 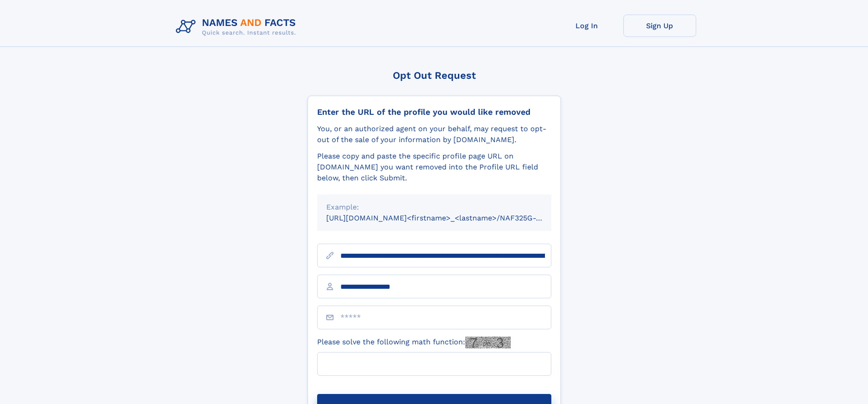 What do you see at coordinates (414, 342) in the screenshot?
I see `label: Please solve the following math function:` at bounding box center [414, 342].